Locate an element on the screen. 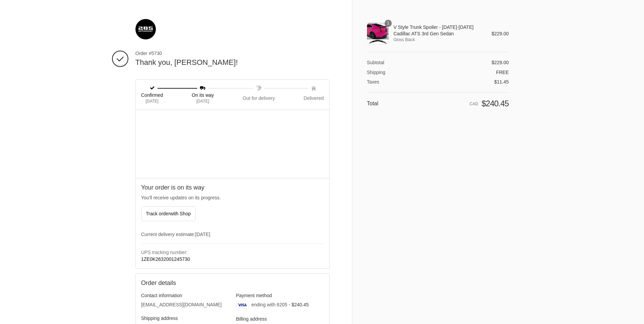 This screenshot has width=644, height=324. h2: Your order is on its way is located at coordinates (233, 188).